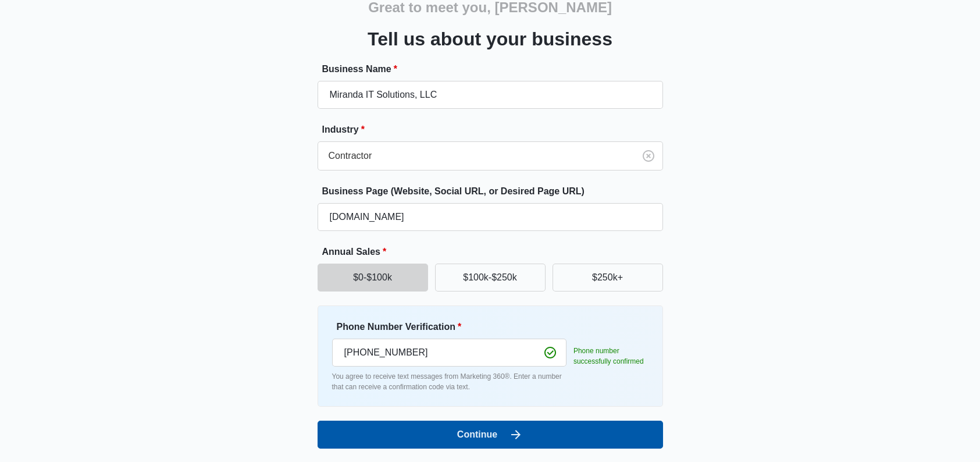 Image resolution: width=980 pixels, height=462 pixels. Describe the element at coordinates (449, 381) in the screenshot. I see `p: You agree to receive text messages from Marketing 360®. Enter a number that can receive a confirm...` at that location.